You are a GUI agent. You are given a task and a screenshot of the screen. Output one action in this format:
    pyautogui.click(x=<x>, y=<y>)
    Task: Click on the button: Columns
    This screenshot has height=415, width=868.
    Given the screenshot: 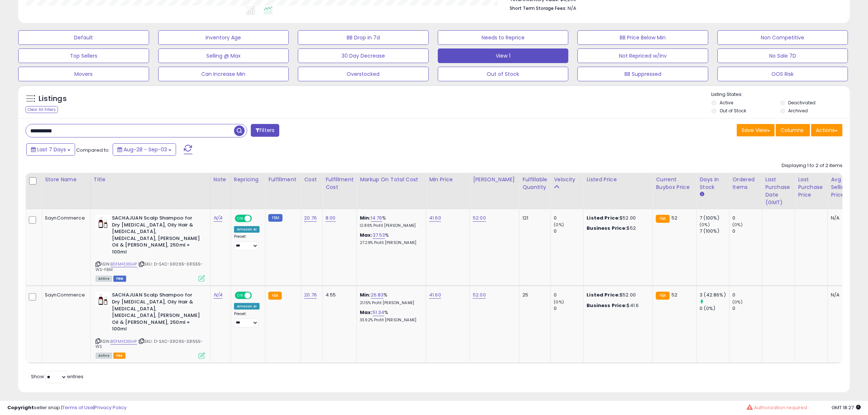 What is the action you would take?
    pyautogui.click(x=793, y=130)
    